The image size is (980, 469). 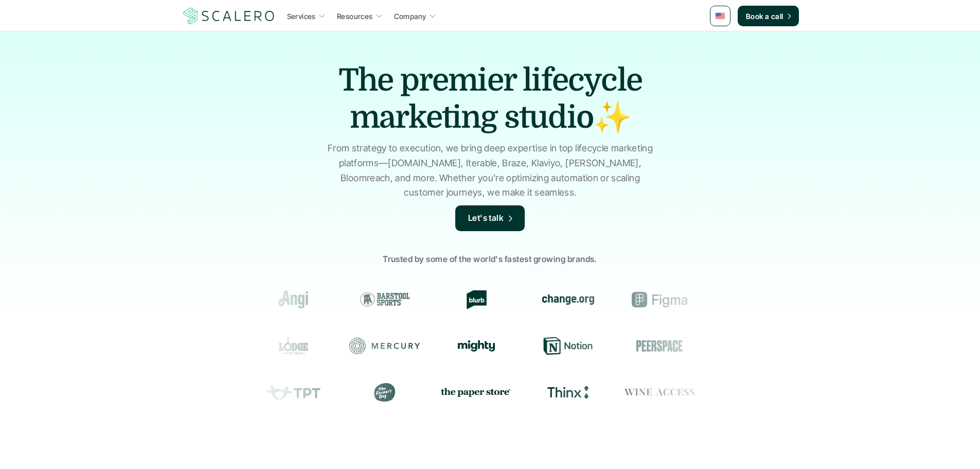 What do you see at coordinates (764, 16) in the screenshot?
I see `p: Book a call` at bounding box center [764, 16].